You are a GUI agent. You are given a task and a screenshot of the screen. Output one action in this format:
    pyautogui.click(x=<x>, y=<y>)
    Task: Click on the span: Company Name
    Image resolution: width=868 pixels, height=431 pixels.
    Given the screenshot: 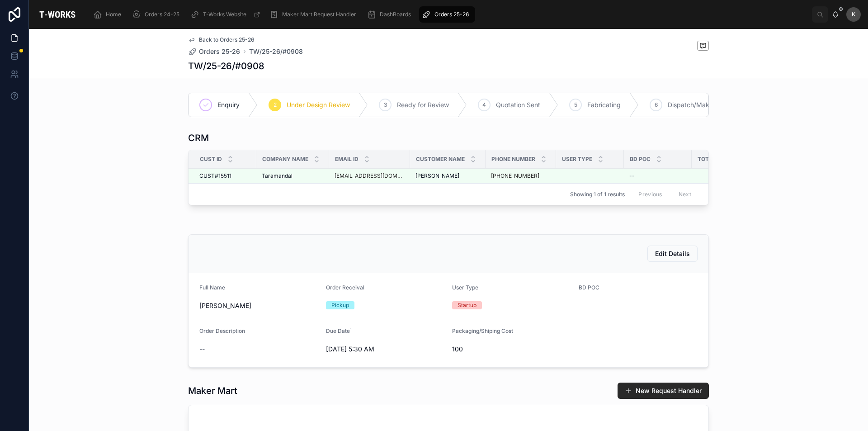 What is the action you would take?
    pyautogui.click(x=285, y=159)
    